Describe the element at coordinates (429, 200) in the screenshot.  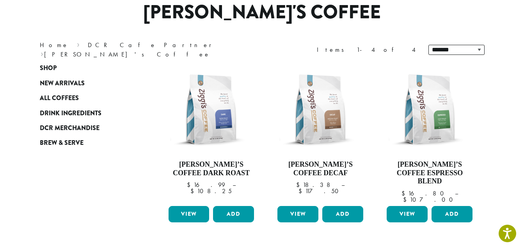
I see `bdi: 107.00` at that location.